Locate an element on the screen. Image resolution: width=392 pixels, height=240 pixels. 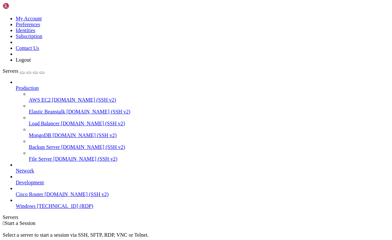
a: Identities is located at coordinates (26, 30).